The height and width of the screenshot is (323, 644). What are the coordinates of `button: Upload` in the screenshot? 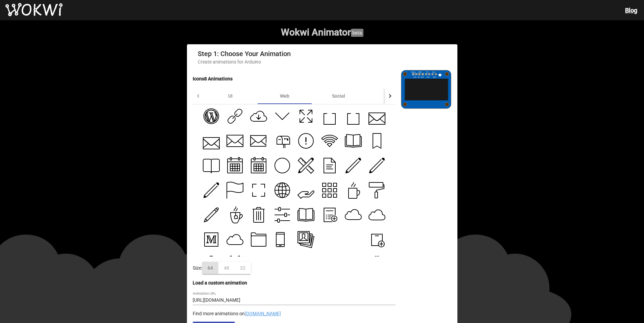 It's located at (353, 117).